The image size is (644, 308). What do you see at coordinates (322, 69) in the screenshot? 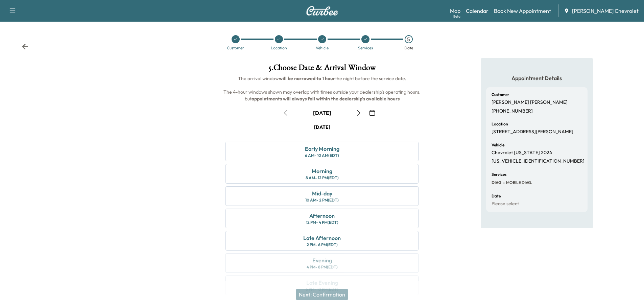
I see `h1: 5 . Choose Date & Arrival Window` at bounding box center [322, 69].